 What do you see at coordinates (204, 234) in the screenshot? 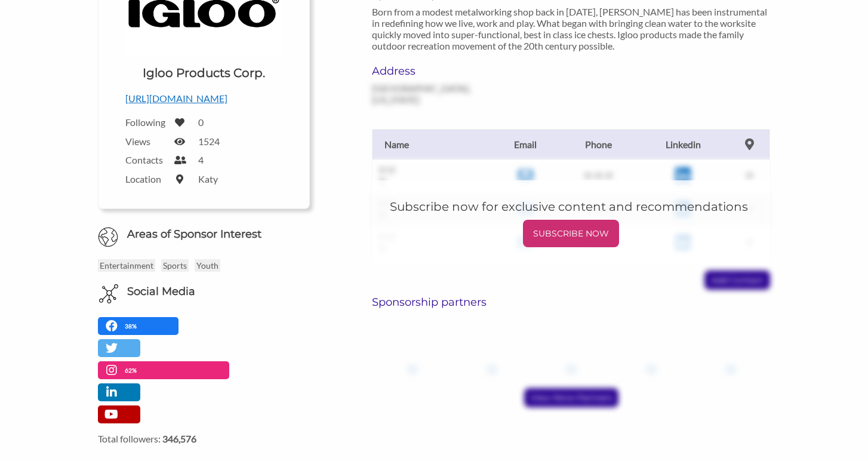
I see `h6: Areas of Sponsor Interest` at bounding box center [204, 234].